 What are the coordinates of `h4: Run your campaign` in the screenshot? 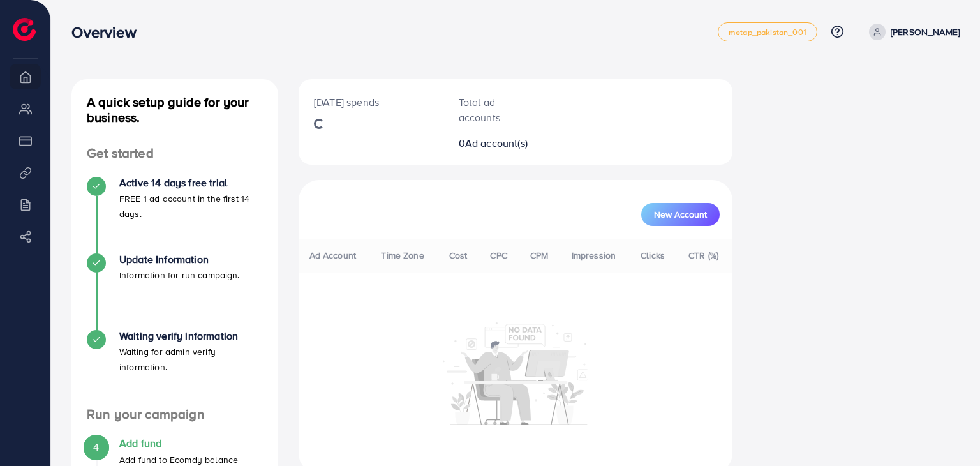 It's located at (175, 414).